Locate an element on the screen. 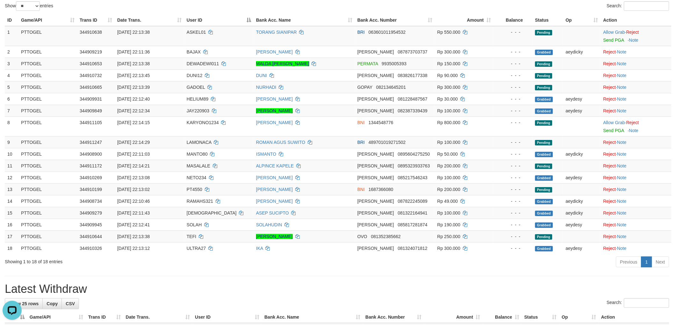 The image size is (674, 325). th: Game/API: activate to sort column ascending is located at coordinates (56, 317).